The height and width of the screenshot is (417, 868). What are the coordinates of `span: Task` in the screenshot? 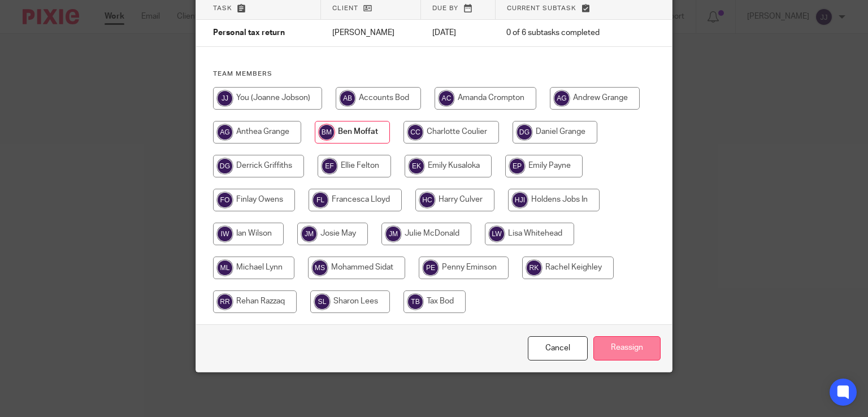 It's located at (223, 8).